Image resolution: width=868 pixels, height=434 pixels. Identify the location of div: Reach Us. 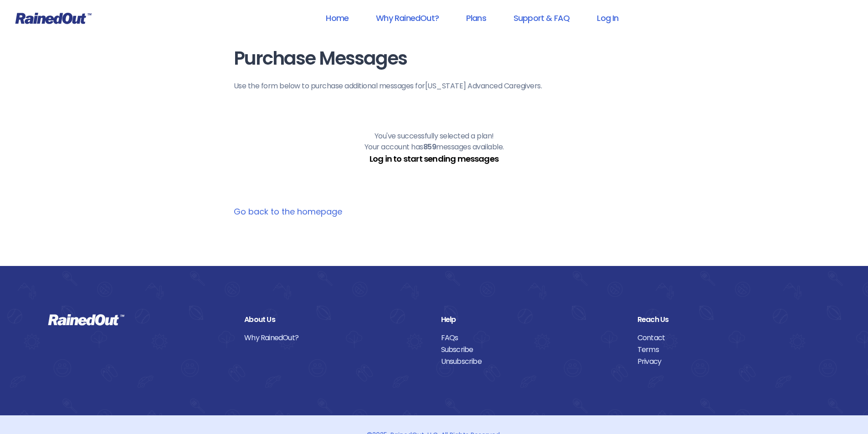
(729, 320).